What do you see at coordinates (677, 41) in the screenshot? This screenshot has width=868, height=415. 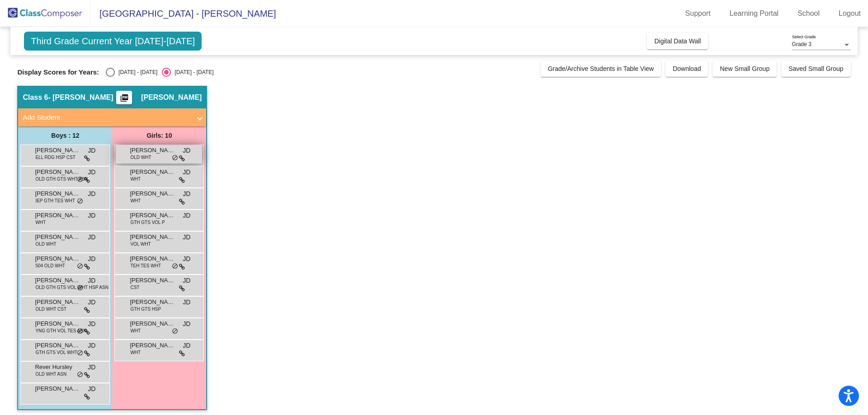 I see `span: Digital Data Wall` at bounding box center [677, 41].